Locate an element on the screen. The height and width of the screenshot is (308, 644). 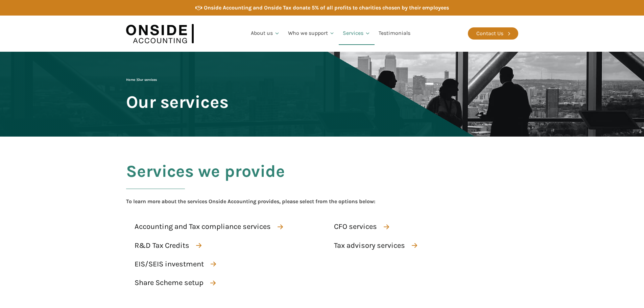
div: Share Scheme setup is located at coordinates (169, 283).